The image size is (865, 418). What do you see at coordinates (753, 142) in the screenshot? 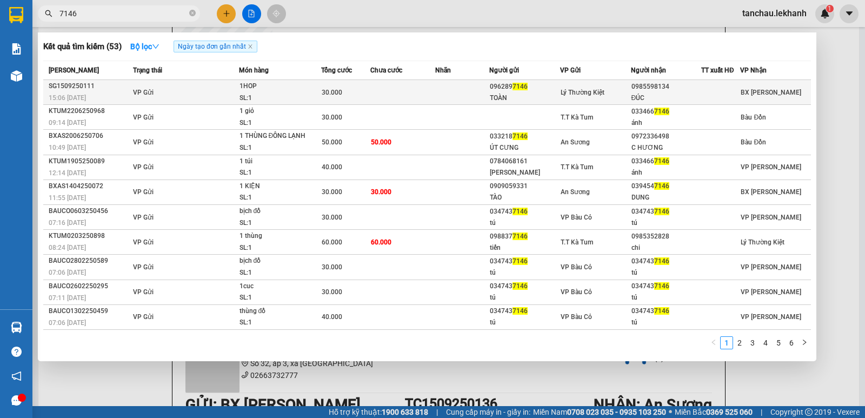
I see `span: Bàu Đồn` at bounding box center [753, 142].